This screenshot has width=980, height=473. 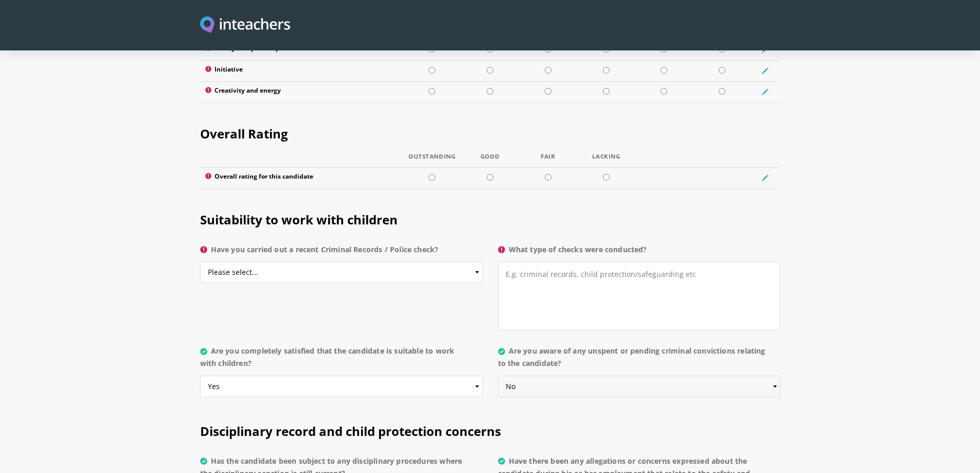 I want to click on label: What type of checks were conducted?, so click(x=639, y=253).